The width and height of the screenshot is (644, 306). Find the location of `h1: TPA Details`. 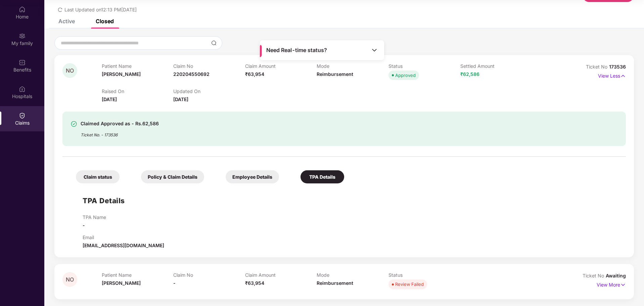

h1: TPA Details is located at coordinates (104, 201).